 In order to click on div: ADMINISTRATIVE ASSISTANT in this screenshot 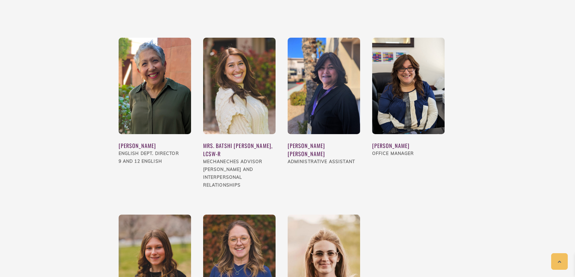, I will do `click(324, 162)`.